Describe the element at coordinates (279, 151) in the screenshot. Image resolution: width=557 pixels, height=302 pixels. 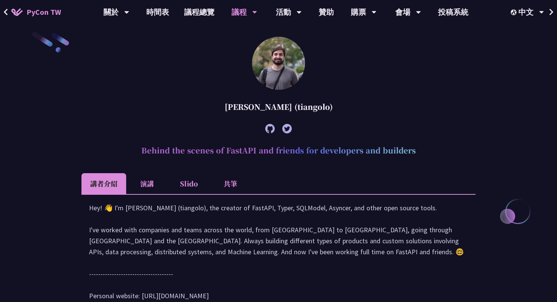
I see `h2: Behind the scenes of FastAPI and friends for developers and builders` at that location.